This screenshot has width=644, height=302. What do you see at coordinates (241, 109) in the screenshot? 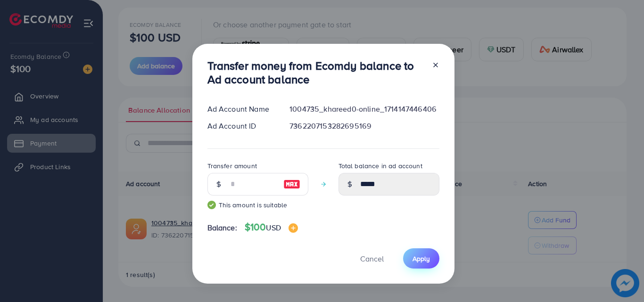
I see `div: Ad Account Name` at bounding box center [241, 109].